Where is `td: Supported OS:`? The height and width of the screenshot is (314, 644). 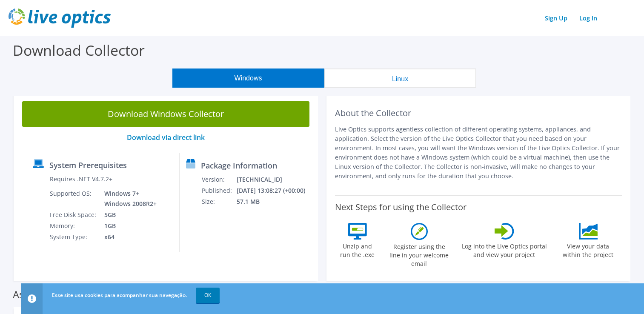 td: Supported OS: is located at coordinates (74, 199).